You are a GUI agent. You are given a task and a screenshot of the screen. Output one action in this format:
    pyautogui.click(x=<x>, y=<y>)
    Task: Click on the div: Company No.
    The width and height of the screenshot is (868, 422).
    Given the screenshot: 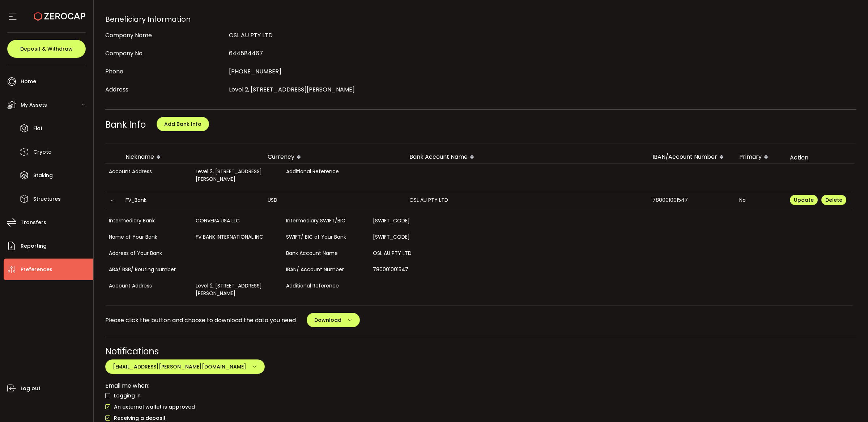 What is the action you would take?
    pyautogui.click(x=166, y=54)
    